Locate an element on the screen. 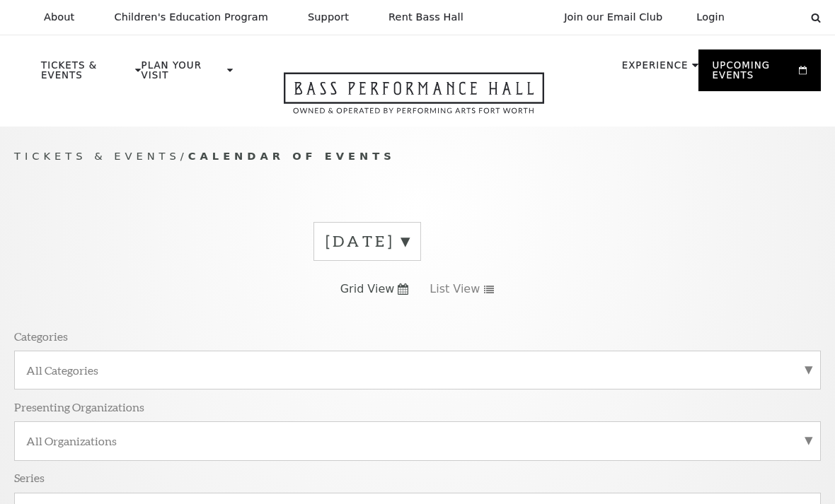 Image resolution: width=835 pixels, height=504 pixels. span: Tickets & Events is located at coordinates (97, 155).